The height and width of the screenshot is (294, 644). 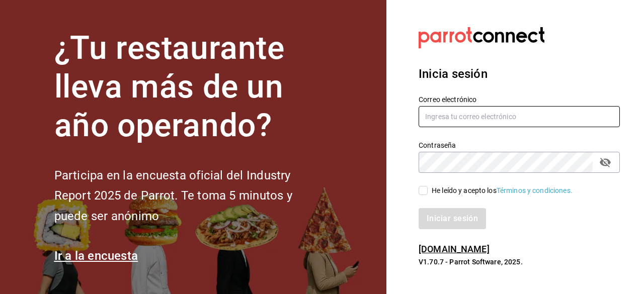 What do you see at coordinates (534, 191) in the screenshot?
I see `a: Términos y condiciones.` at bounding box center [534, 191].